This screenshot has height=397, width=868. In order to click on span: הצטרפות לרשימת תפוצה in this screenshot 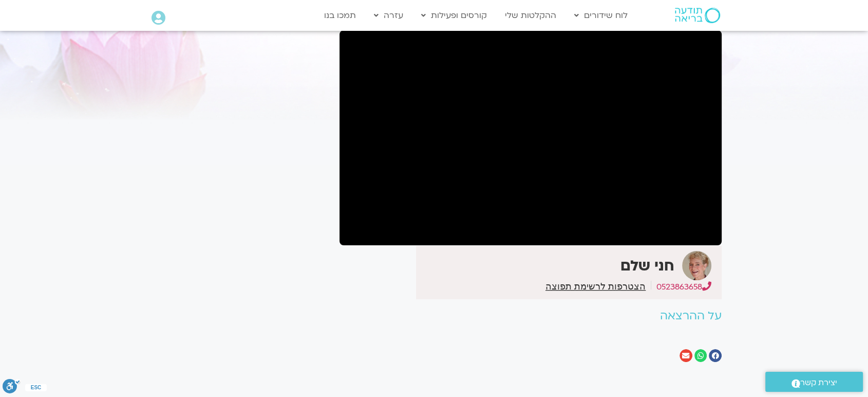, I will do `click(595, 286)`.